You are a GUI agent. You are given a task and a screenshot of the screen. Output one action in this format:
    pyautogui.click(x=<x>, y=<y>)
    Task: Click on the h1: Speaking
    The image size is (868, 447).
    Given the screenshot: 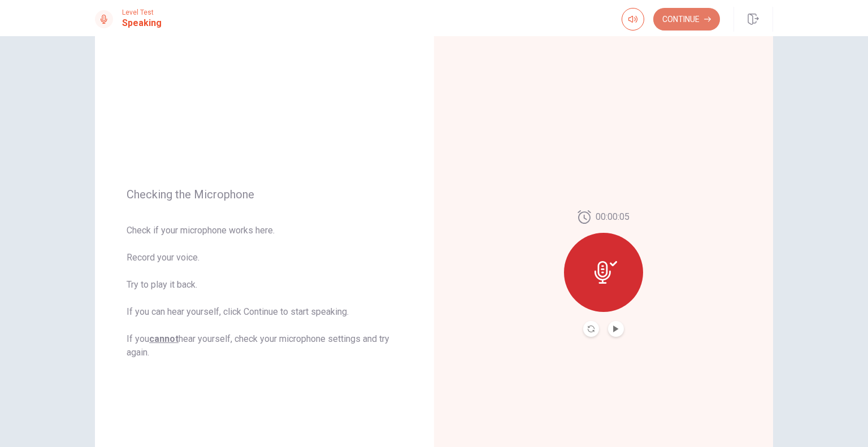 What is the action you would take?
    pyautogui.click(x=142, y=23)
    